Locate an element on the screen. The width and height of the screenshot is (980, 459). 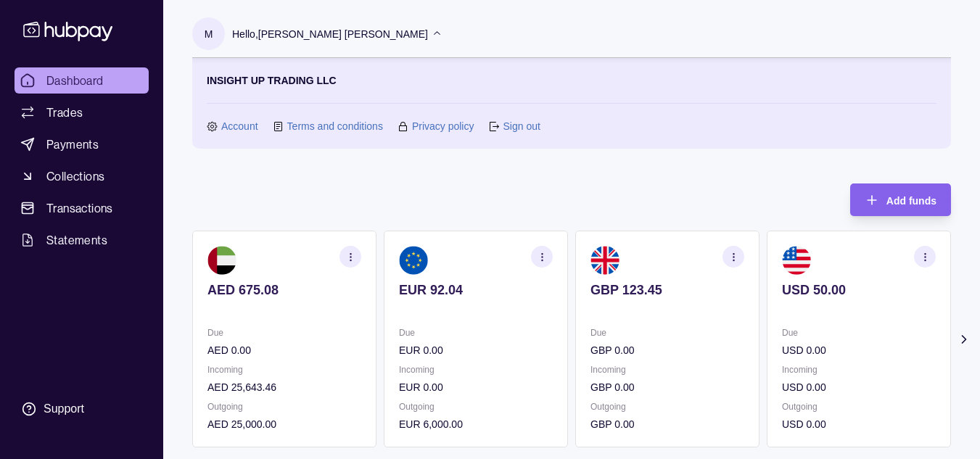
a: Terms and conditions is located at coordinates (335, 126).